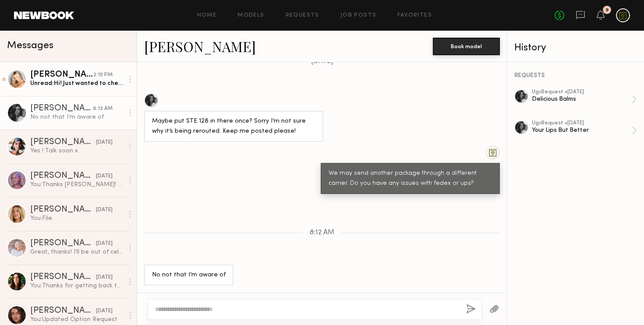 Image resolution: width=644 pixels, height=325 pixels. Describe the element at coordinates (103, 75) in the screenshot. I see `div: 2:15 PM` at that location.